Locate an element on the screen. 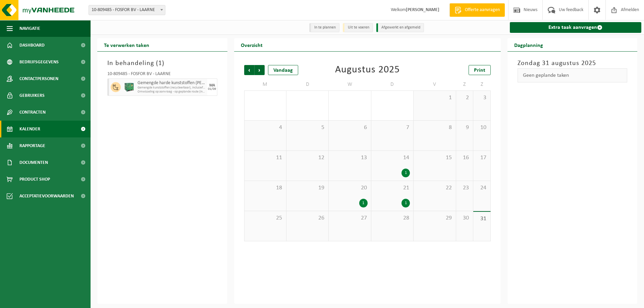  span: Volgende is located at coordinates (260, 70).